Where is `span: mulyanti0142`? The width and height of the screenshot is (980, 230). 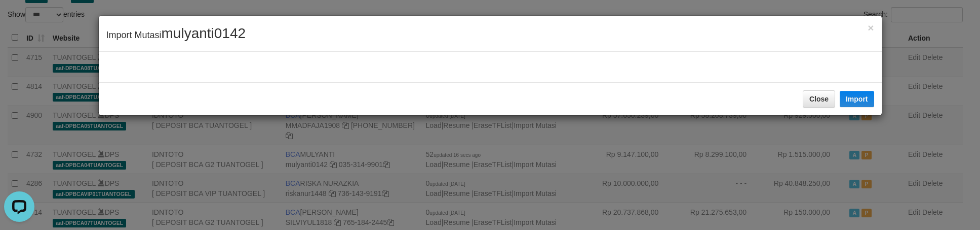
span: mulyanti0142 is located at coordinates (203, 33).